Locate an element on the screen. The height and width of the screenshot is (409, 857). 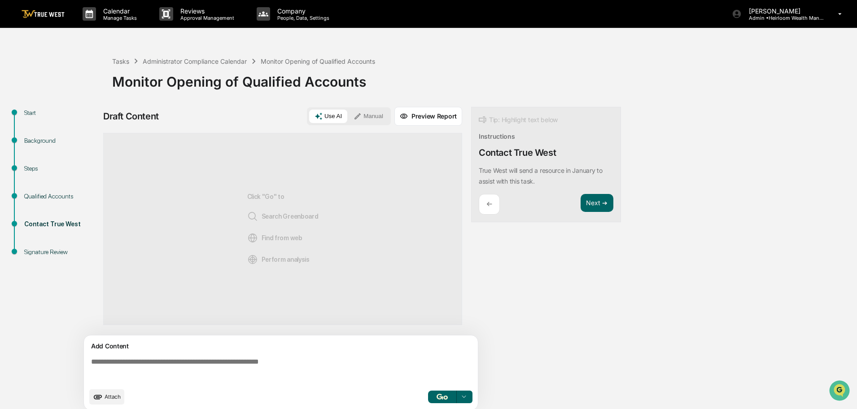
span: Pylon is located at coordinates (99, 155).